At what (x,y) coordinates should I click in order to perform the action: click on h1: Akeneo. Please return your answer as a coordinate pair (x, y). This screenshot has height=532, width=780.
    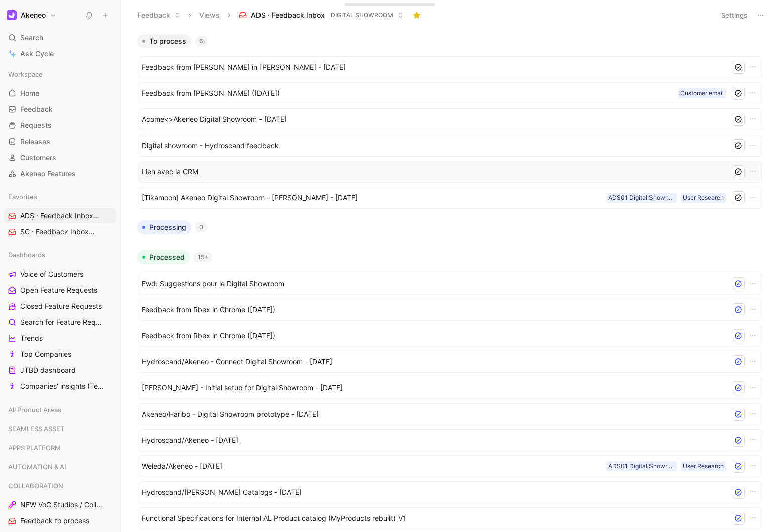
    Looking at the image, I should click on (33, 15).